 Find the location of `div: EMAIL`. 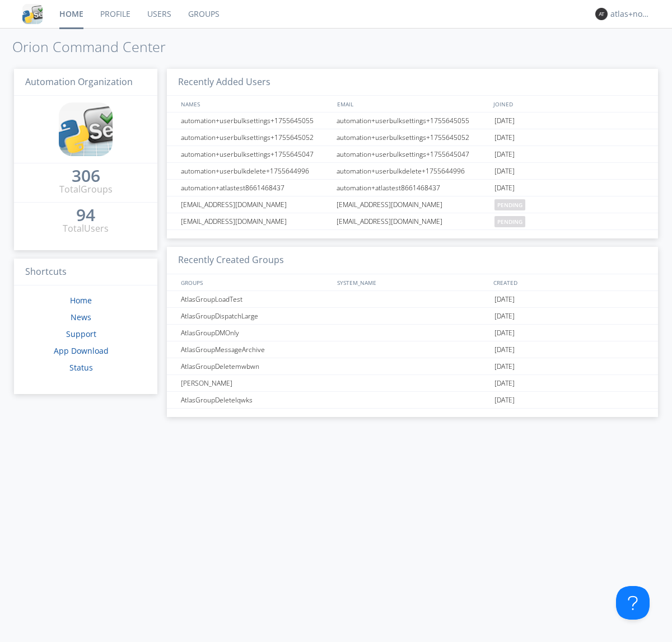

div: EMAIL is located at coordinates (412, 104).